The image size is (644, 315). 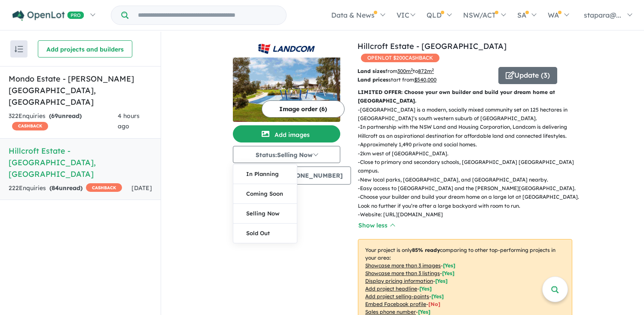 What do you see at coordinates (424, 71) in the screenshot?
I see `p: from` at bounding box center [424, 71].